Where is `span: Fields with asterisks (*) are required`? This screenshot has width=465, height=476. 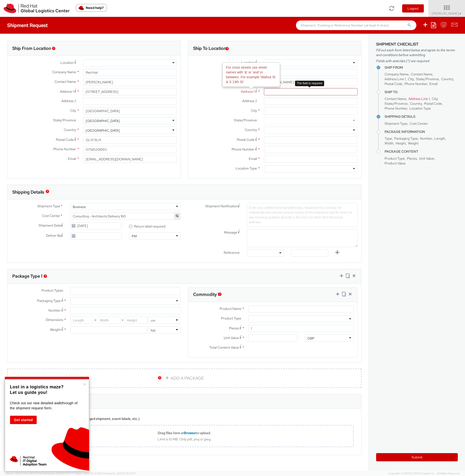
span: Fields with asterisks (*) are required is located at coordinates (417, 61).